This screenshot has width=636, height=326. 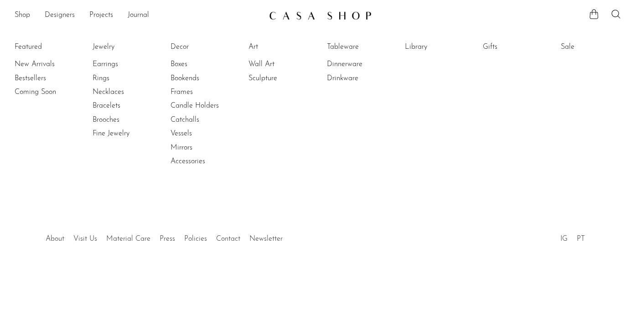 What do you see at coordinates (138, 15) in the screenshot?
I see `nav: Desktop navigation` at bounding box center [138, 15].